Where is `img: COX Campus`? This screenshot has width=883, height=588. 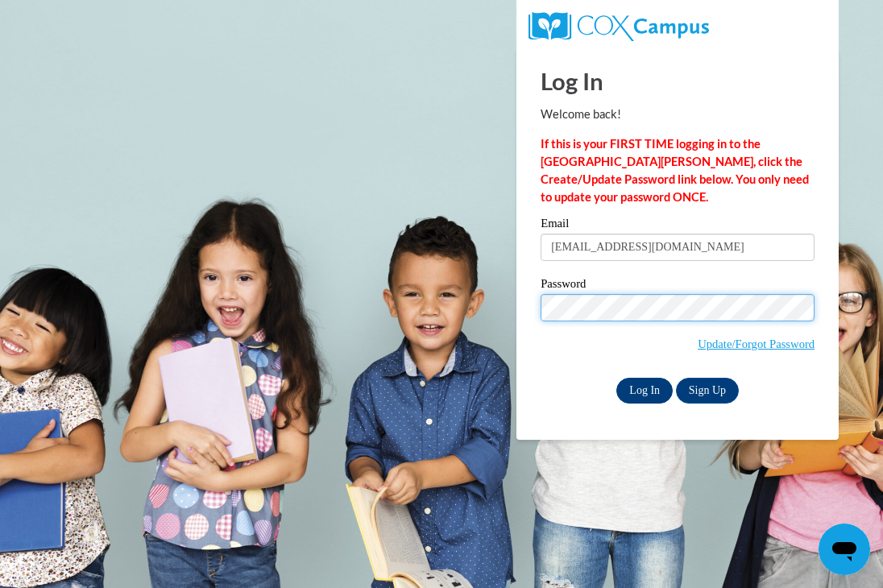 img: COX Campus is located at coordinates (619, 27).